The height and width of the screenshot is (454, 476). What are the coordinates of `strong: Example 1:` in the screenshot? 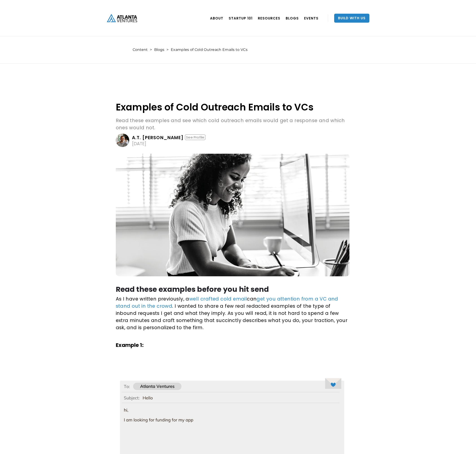 It's located at (130, 345).